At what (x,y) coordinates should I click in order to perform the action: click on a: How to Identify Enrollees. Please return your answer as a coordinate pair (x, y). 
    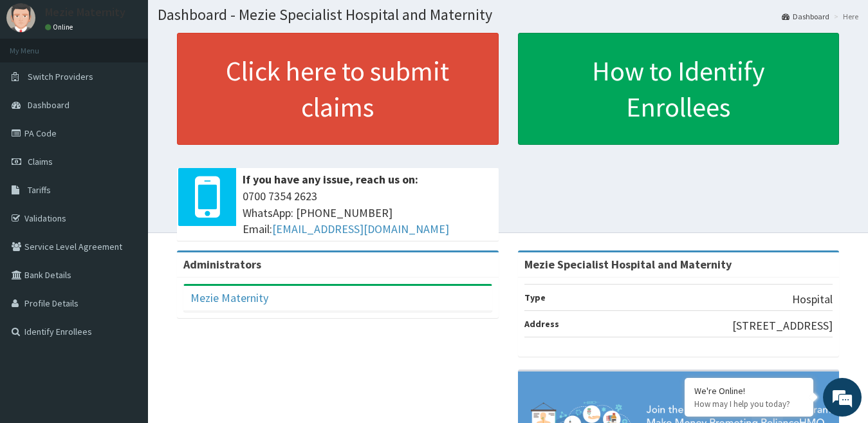
    Looking at the image, I should click on (679, 89).